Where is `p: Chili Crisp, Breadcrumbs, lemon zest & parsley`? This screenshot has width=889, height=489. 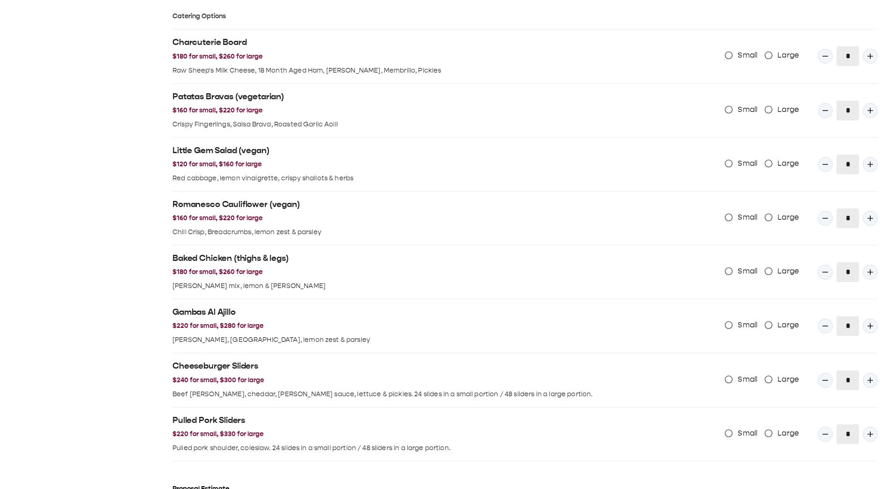 p: Chili Crisp, Breadcrumbs, lemon zest & parsley is located at coordinates (406, 233).